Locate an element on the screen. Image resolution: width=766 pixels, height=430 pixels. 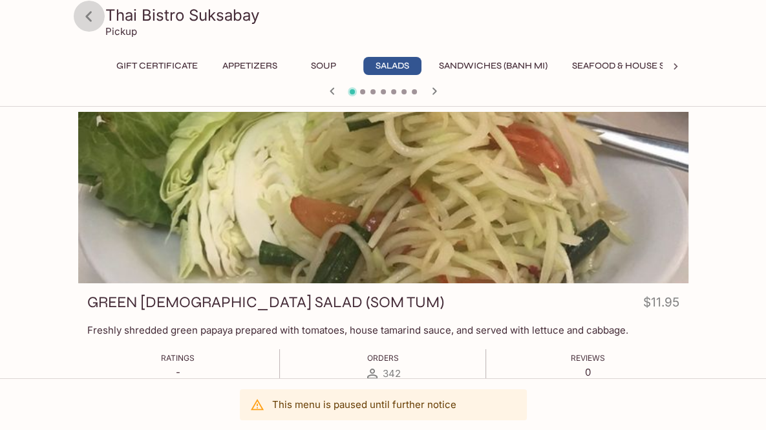
h3: Thai Bistro Suksabay is located at coordinates (394, 15).